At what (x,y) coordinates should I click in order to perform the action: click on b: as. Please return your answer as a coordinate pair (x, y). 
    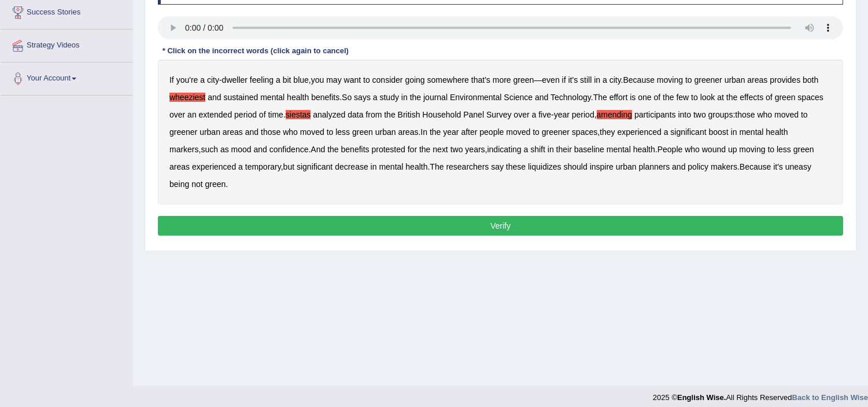
    Looking at the image, I should click on (225, 149).